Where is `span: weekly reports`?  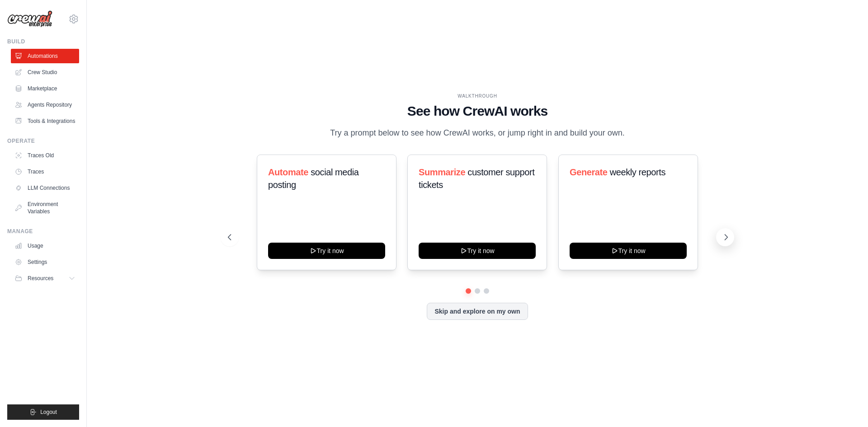
span: weekly reports is located at coordinates (637, 172).